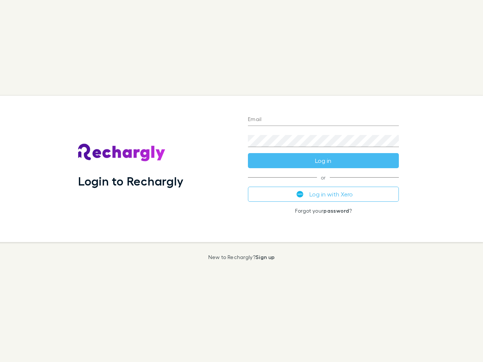  I want to click on a: password, so click(336, 211).